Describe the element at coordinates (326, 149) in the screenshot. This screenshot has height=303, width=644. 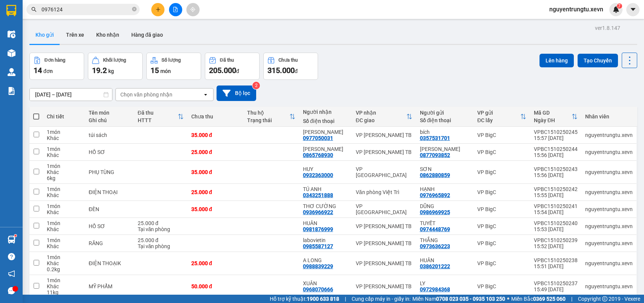
I see `div: quang anh` at that location.